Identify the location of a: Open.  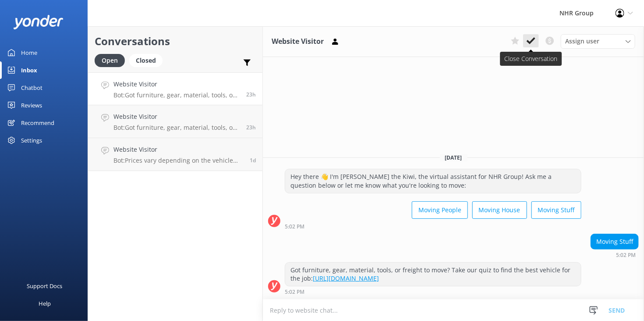
(111, 60).